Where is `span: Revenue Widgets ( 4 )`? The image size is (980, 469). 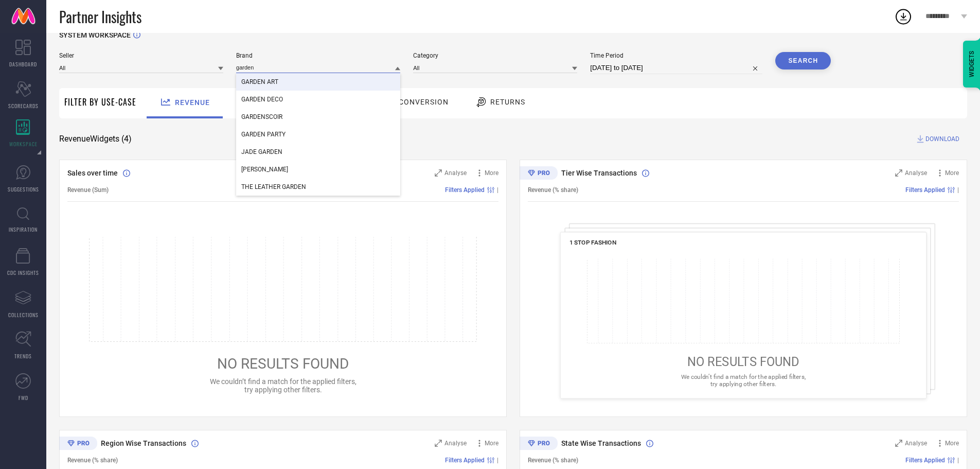 span: Revenue Widgets ( 4 ) is located at coordinates (95, 139).